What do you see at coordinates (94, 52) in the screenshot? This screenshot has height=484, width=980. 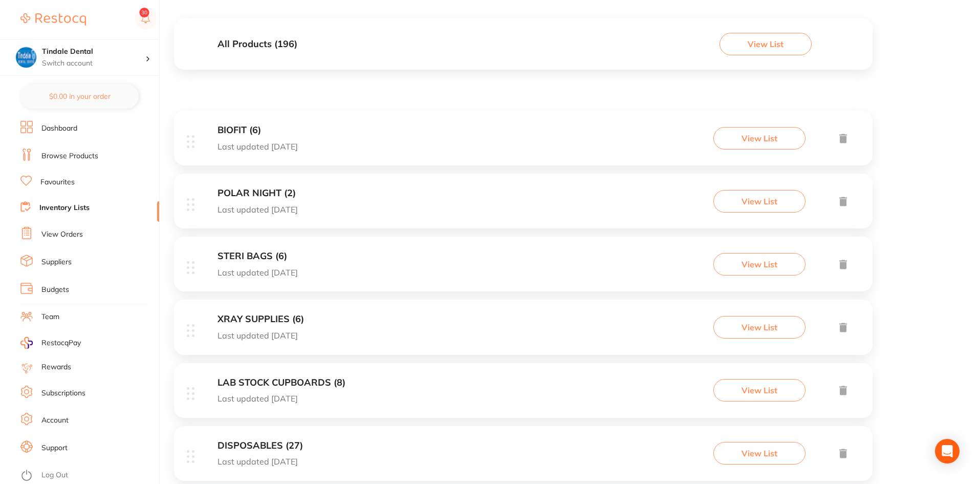 I see `h4: Tindale Dental` at bounding box center [94, 52].